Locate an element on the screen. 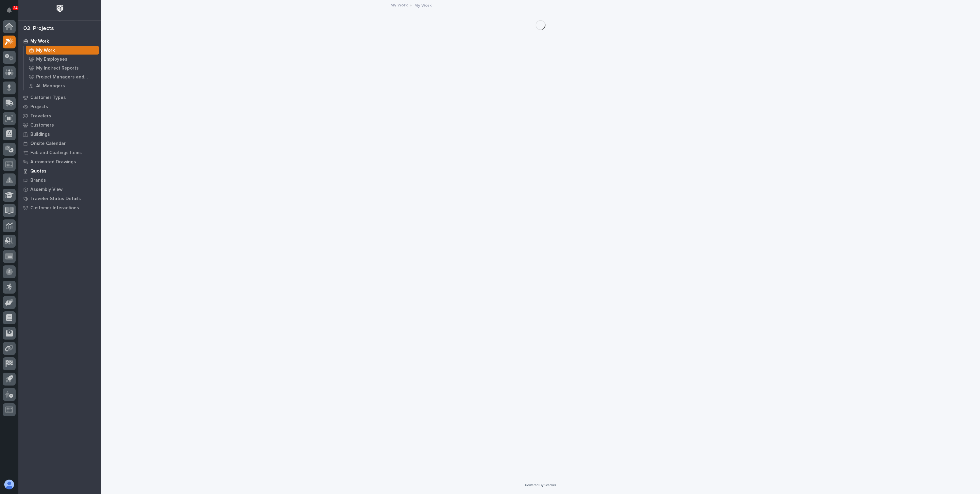 The width and height of the screenshot is (980, 494). p: Customer Interactions is located at coordinates (55, 208).